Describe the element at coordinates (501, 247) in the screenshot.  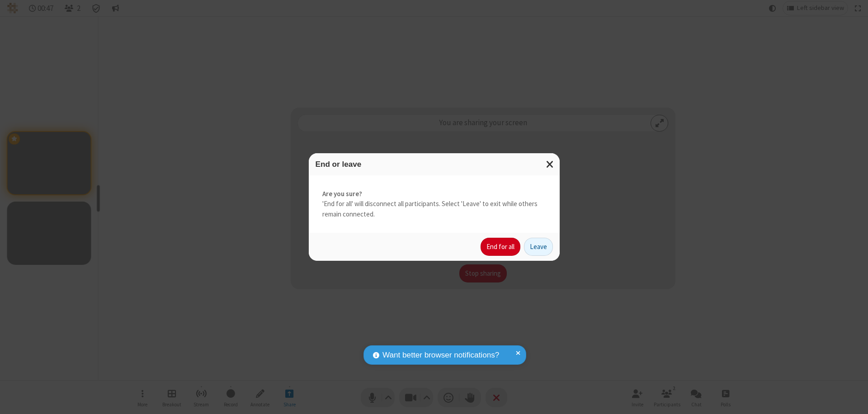
I see `button: End for all` at that location.